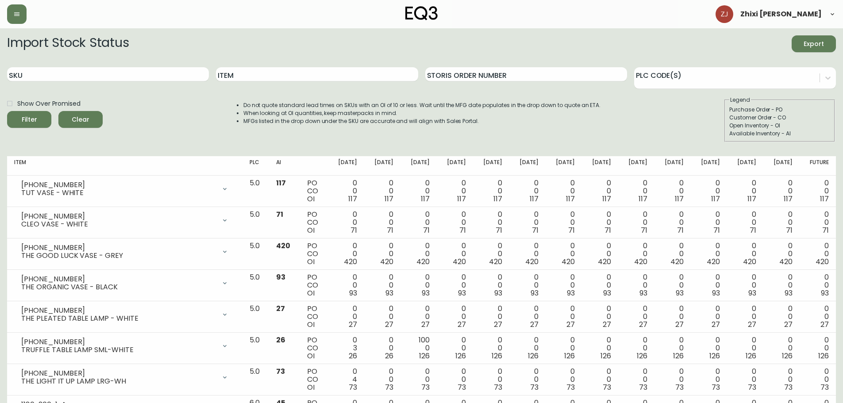  What do you see at coordinates (119, 256) in the screenshot?
I see `div: THE GOOD LUCK VASE - GREY` at bounding box center [119, 256].